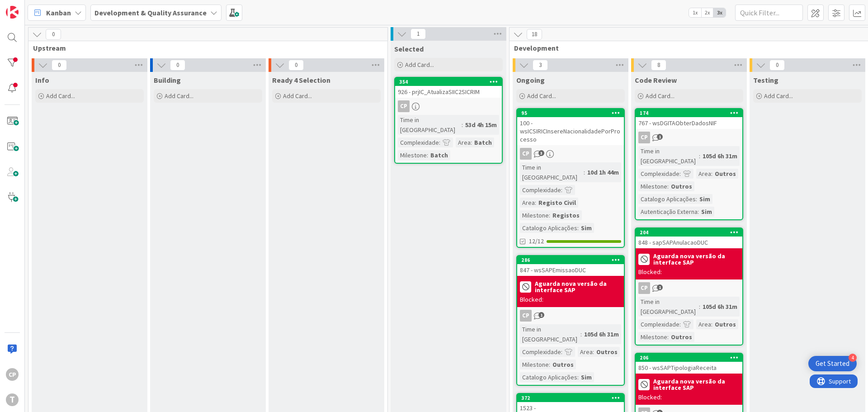 This screenshot has height=412, width=868. What do you see at coordinates (481, 125) in the screenshot?
I see `div: 53d 4h 15m` at bounding box center [481, 125].